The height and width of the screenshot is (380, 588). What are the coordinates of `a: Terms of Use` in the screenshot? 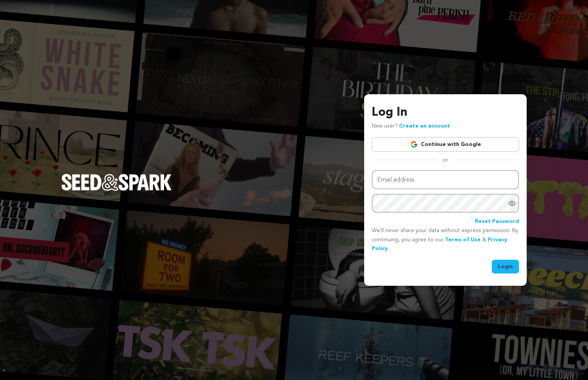 It's located at (463, 240).